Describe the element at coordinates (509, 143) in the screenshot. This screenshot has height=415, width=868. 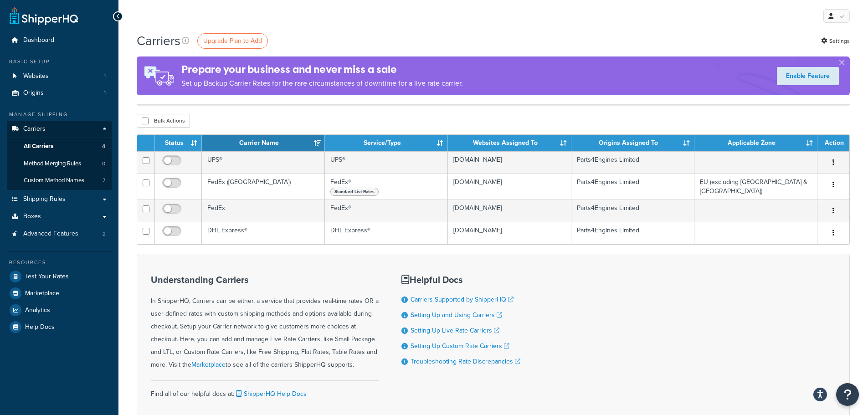
I see `th: Websites Assigned To: activate to sort column ascending` at that location.